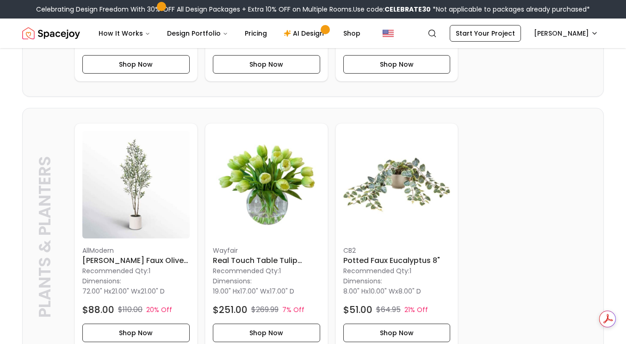 This screenshot has width=626, height=344. I want to click on span: 8.00" H, so click(355, 291).